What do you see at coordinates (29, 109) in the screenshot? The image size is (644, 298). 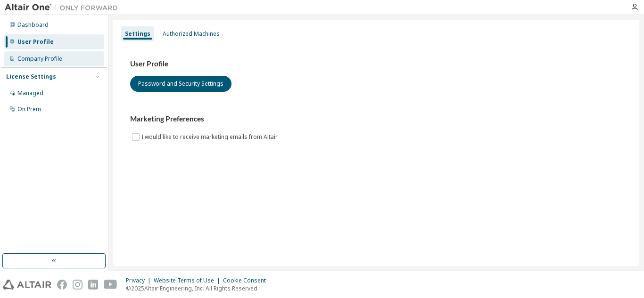 I see `div: On Prem` at bounding box center [29, 109].